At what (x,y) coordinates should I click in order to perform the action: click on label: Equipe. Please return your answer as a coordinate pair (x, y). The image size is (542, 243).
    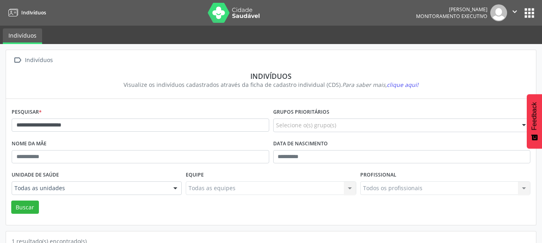
    Looking at the image, I should click on (194, 175).